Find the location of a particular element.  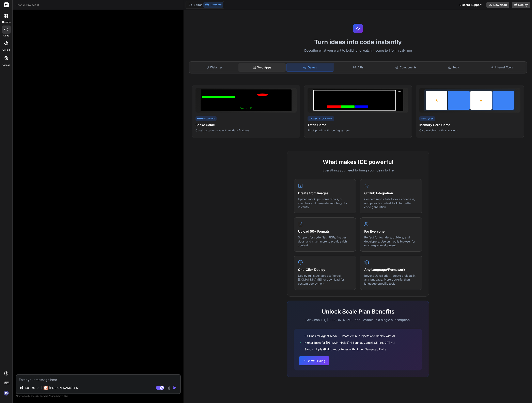

div: Next is located at coordinates (400, 101).